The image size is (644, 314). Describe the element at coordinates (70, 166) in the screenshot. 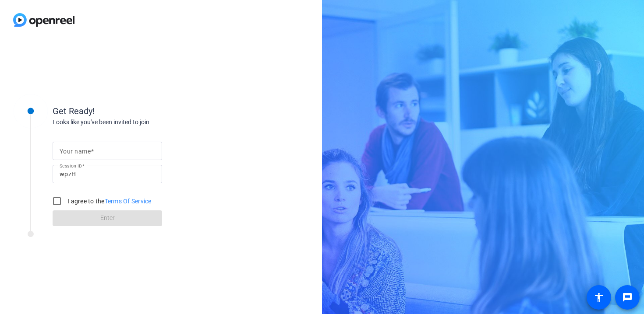

I see `mat-label: Session ID` at that location.